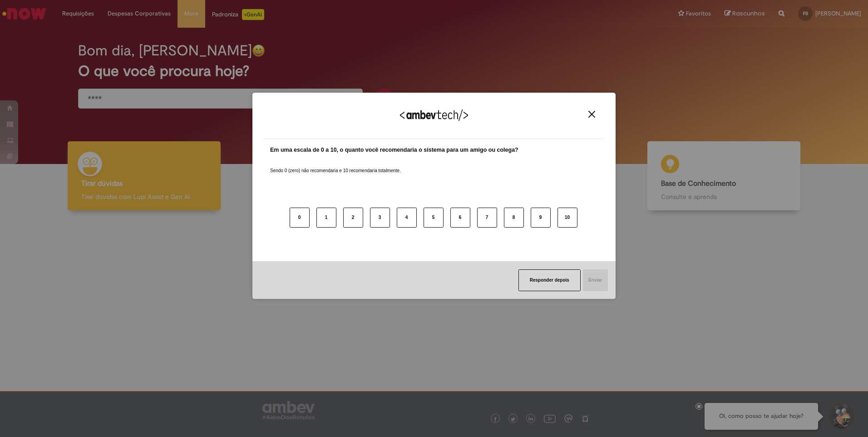 Image resolution: width=868 pixels, height=437 pixels. I want to click on button: 4, so click(407, 217).